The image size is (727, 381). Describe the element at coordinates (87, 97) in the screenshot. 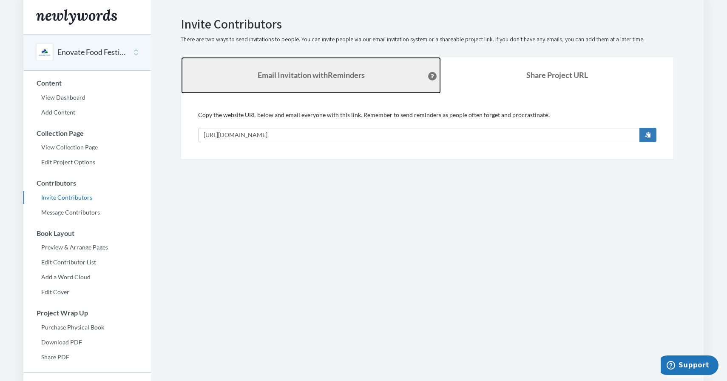

I see `a: View Dashboard` at that location.